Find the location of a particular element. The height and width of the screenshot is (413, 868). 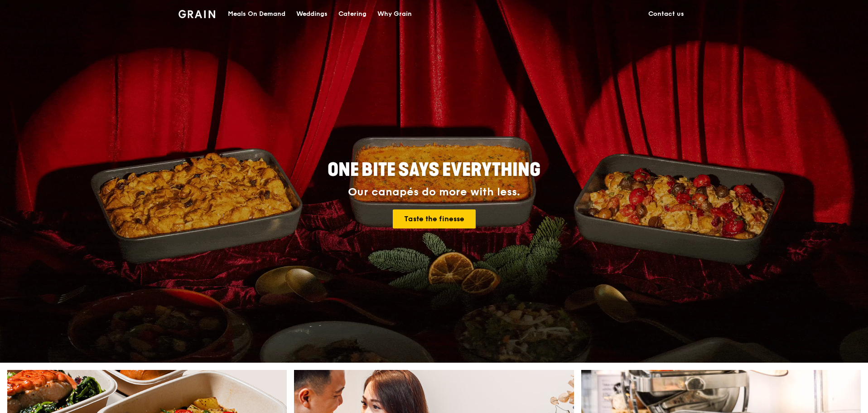

a: Contact us is located at coordinates (666, 14).